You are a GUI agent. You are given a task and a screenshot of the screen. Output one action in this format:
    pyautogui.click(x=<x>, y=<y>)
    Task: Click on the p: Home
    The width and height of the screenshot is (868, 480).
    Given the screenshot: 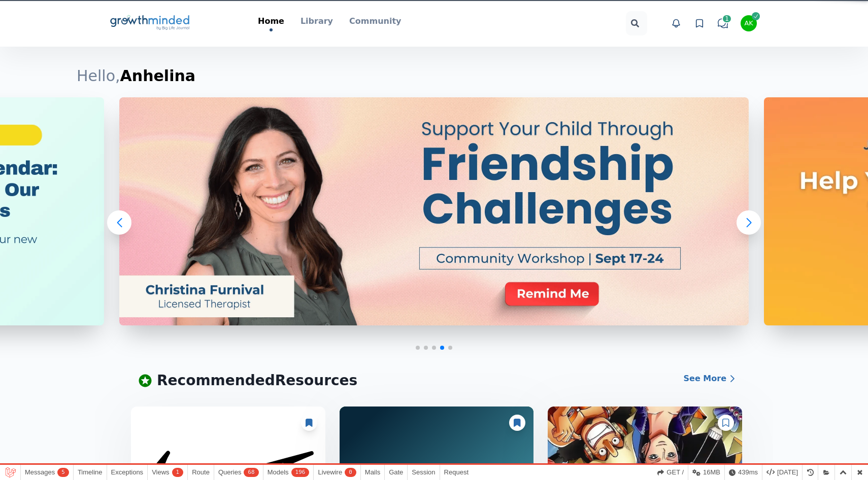 What is the action you would take?
    pyautogui.click(x=271, y=21)
    